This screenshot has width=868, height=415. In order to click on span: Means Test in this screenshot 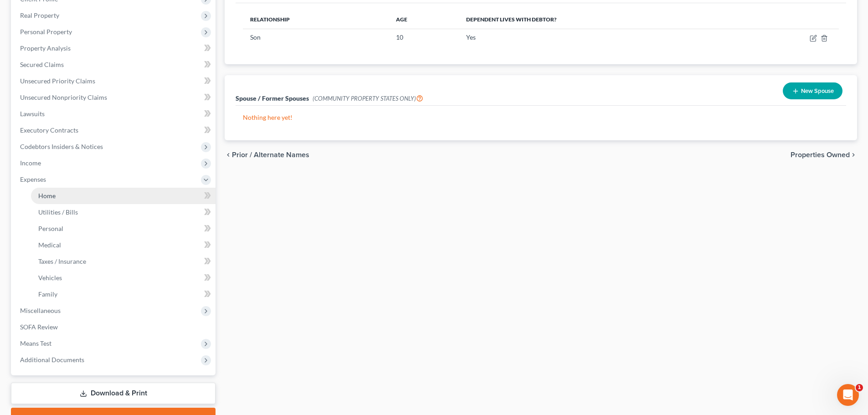, I will do `click(36, 343)`.